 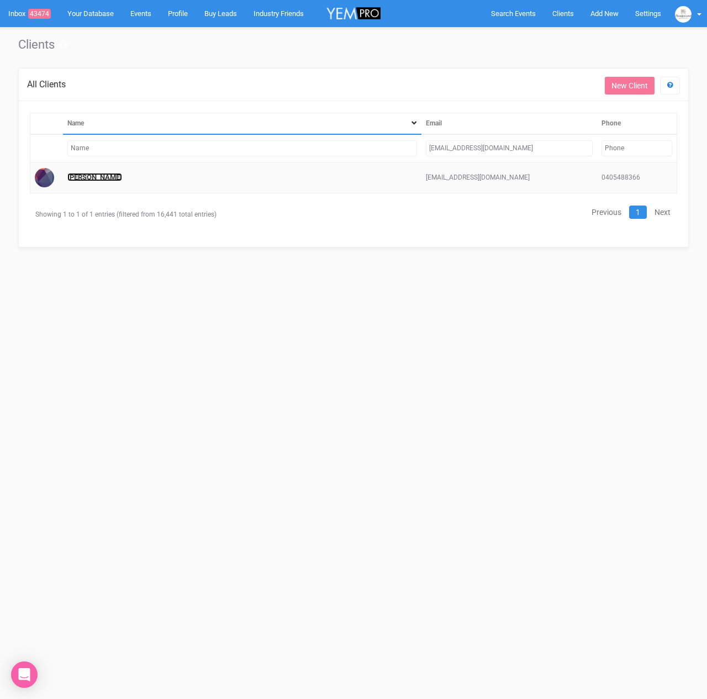 What do you see at coordinates (242, 123) in the screenshot?
I see `th: Name: activate to sort column descending` at bounding box center [242, 123].